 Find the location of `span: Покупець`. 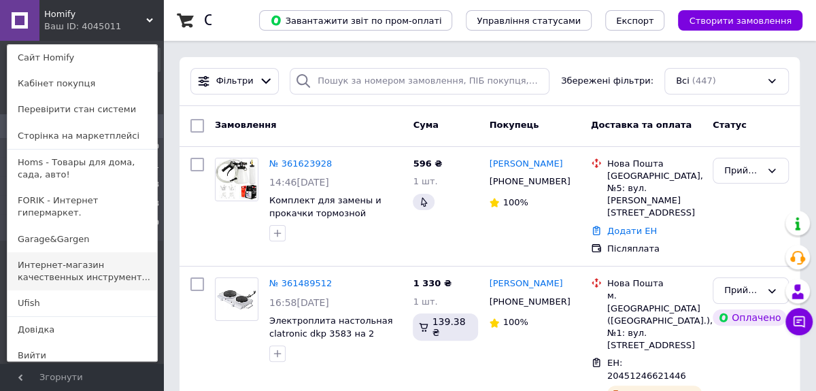

span: Покупець is located at coordinates (514, 125).